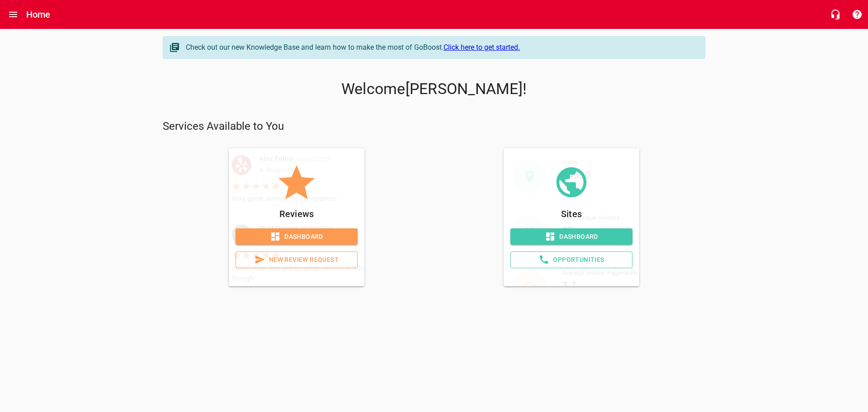 The height and width of the screenshot is (412, 868). Describe the element at coordinates (297, 214) in the screenshot. I see `p: Reviews` at that location.